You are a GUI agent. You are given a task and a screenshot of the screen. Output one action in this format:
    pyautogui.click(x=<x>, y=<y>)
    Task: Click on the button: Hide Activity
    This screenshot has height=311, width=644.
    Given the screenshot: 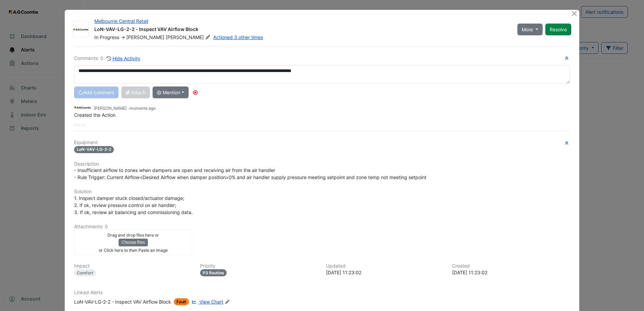 What is the action you would take?
    pyautogui.click(x=123, y=58)
    